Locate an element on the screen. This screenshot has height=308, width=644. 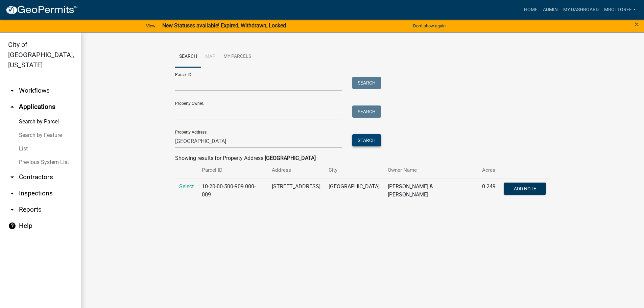
a: Home is located at coordinates (530, 10).